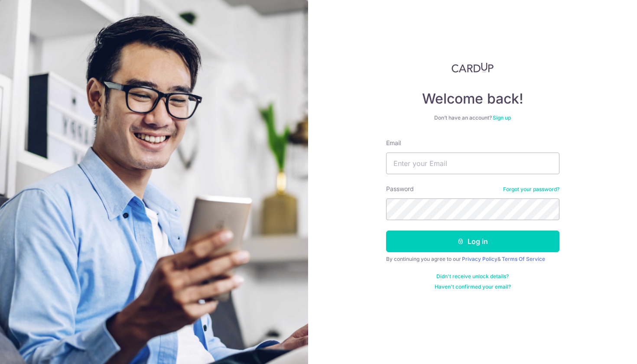  I want to click on h4: Welcome back!, so click(472, 99).